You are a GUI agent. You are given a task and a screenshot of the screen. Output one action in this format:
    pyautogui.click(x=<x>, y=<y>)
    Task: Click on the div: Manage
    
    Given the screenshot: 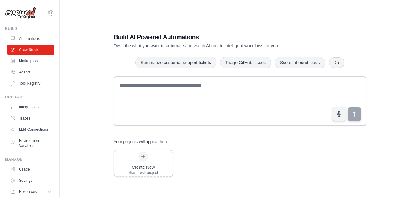 What is the action you would take?
    pyautogui.click(x=30, y=159)
    